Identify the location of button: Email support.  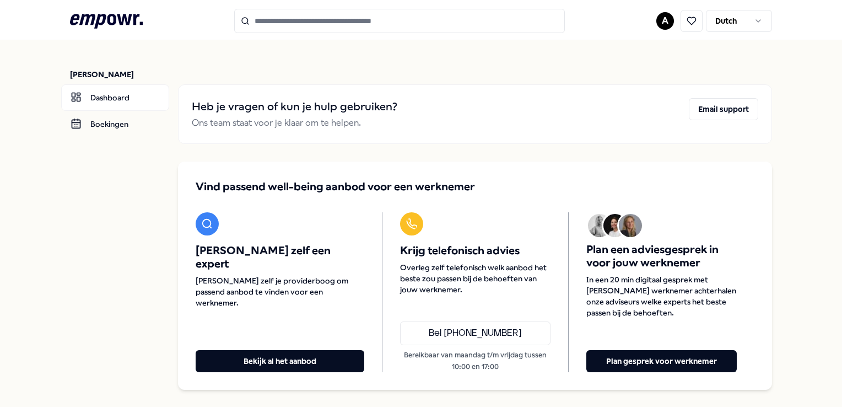
(723, 109).